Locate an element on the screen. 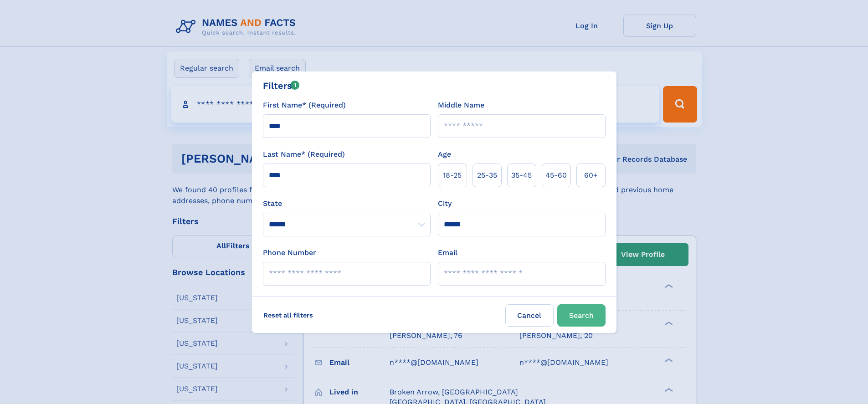  label: Email is located at coordinates (448, 253).